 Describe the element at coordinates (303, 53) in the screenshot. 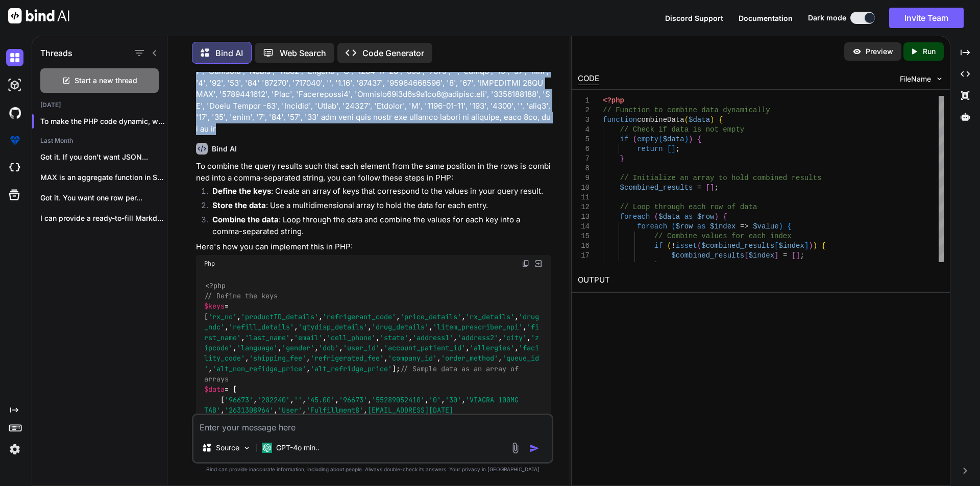

I see `p: Web Search` at that location.